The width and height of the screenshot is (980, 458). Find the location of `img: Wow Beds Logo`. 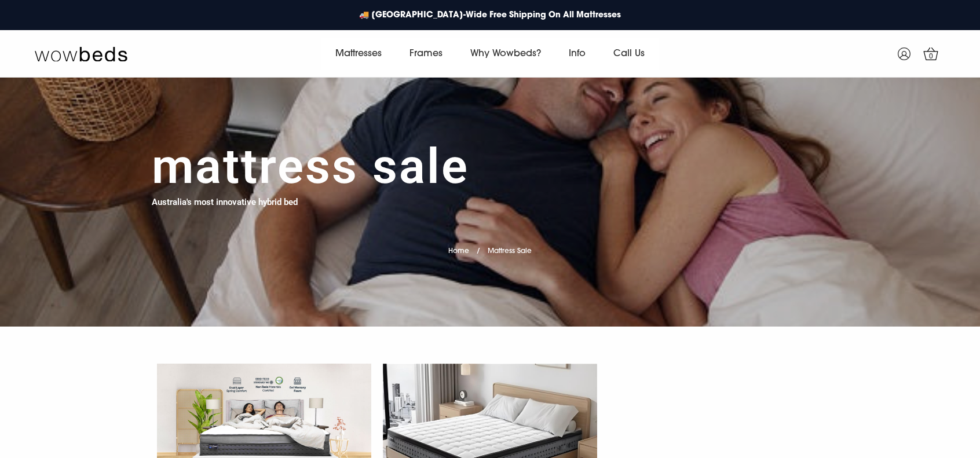

img: Wow Beds Logo is located at coordinates (81, 54).